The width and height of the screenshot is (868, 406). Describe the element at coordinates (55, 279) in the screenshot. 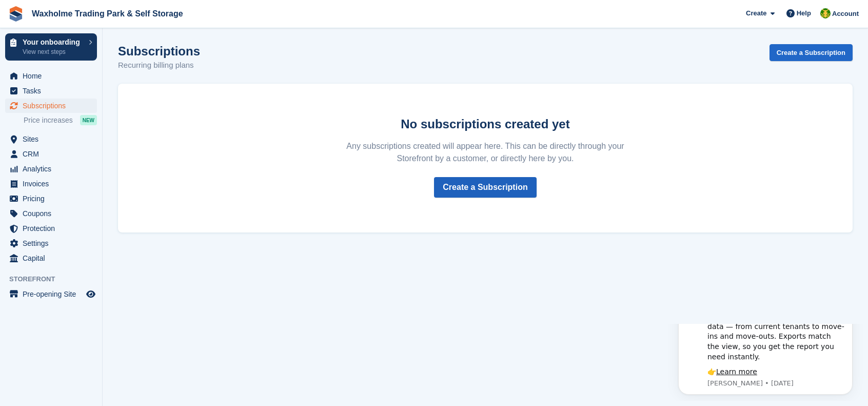

I see `span: Storefront` at that location.